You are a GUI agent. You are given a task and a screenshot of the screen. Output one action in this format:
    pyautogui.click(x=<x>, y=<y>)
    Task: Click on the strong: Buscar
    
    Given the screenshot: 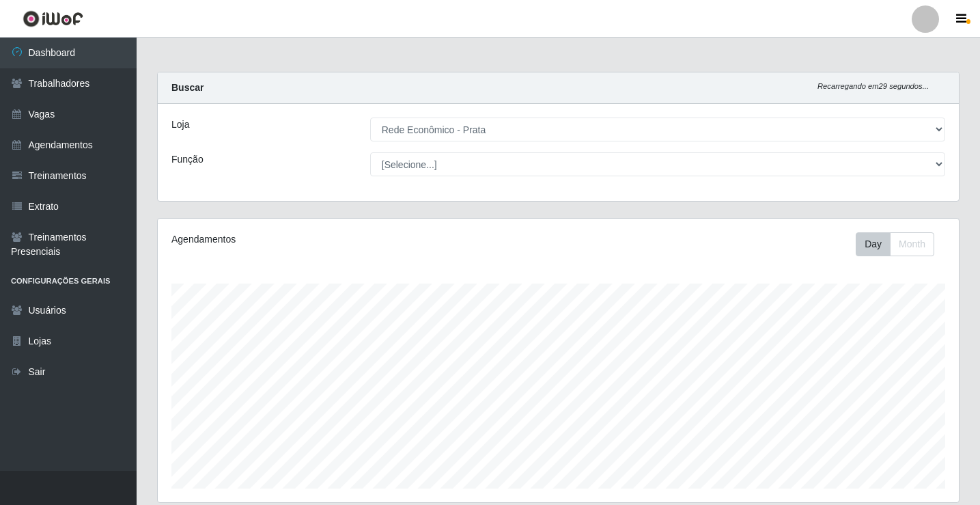 What is the action you would take?
    pyautogui.click(x=187, y=88)
    